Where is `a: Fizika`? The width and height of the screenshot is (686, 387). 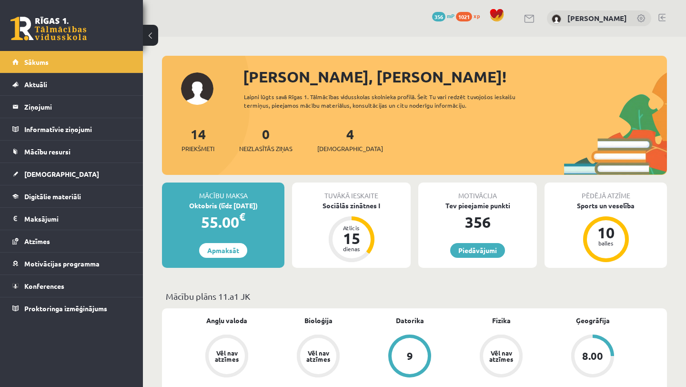 a: Fizika is located at coordinates (501, 320).